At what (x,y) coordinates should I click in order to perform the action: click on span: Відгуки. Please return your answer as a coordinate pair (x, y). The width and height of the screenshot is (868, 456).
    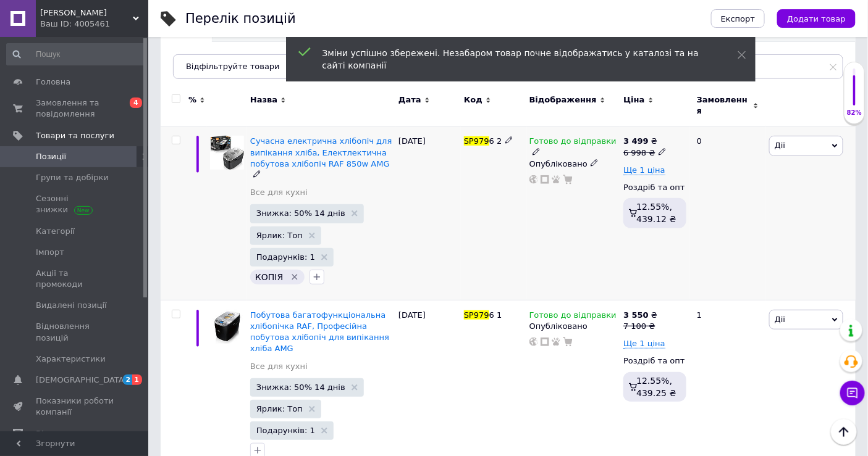
    Looking at the image, I should click on (52, 434).